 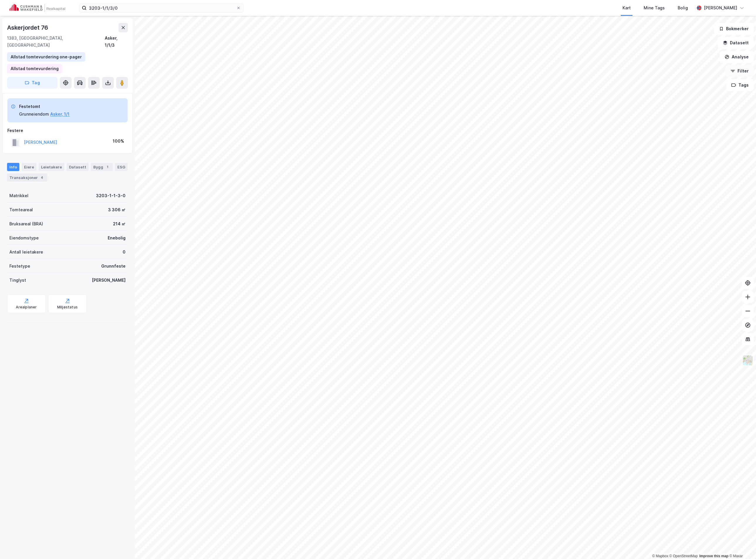 What do you see at coordinates (734, 29) in the screenshot?
I see `button: Bokmerker` at bounding box center [734, 29].